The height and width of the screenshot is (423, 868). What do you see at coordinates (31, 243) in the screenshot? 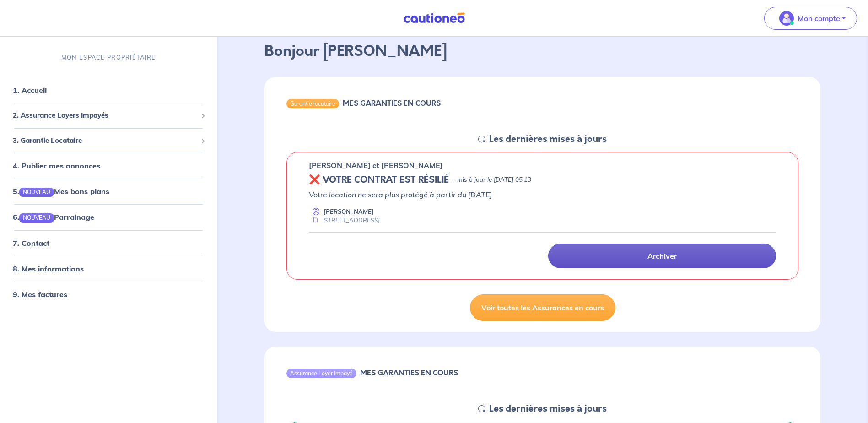
I see `a: 7. Contact` at bounding box center [31, 243].